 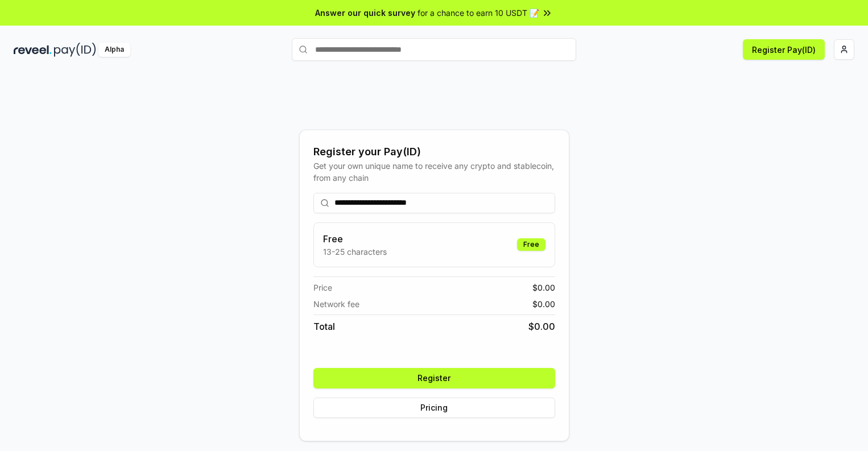 I want to click on h3: Free, so click(x=355, y=239).